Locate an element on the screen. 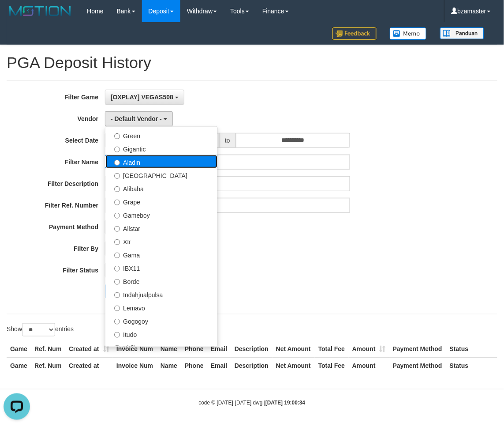 The height and width of the screenshot is (427, 504). label: Gigantic is located at coordinates (161, 148).